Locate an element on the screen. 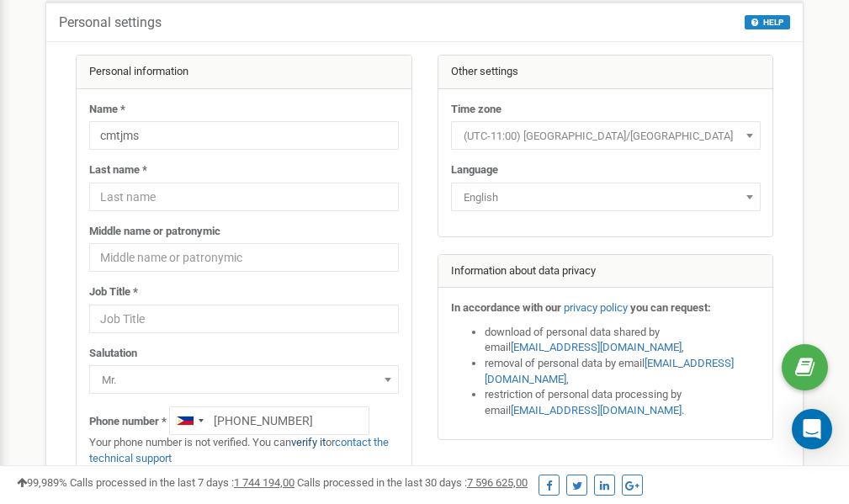 Image resolution: width=849 pixels, height=504 pixels. div: Information about data privacy is located at coordinates (606, 271).